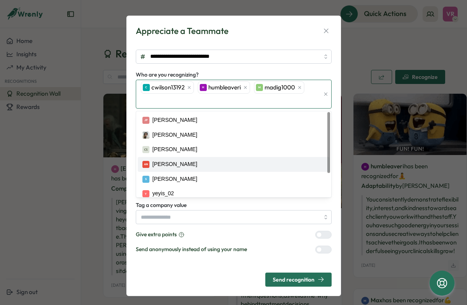 Image resolution: width=467 pixels, height=305 pixels. Describe the element at coordinates (224, 87) in the screenshot. I see `span: humbleaveri` at that location.